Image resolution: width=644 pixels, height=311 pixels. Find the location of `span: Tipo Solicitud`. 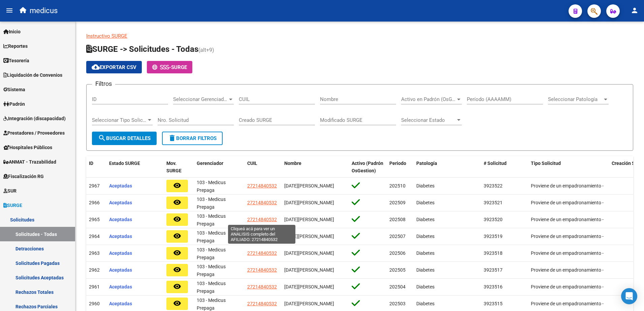

span: Tipo Solicitud is located at coordinates (545, 163).